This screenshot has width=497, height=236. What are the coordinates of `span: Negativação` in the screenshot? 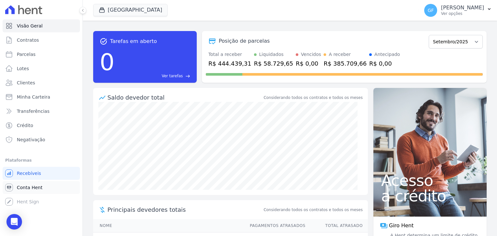 It's located at (31, 140).